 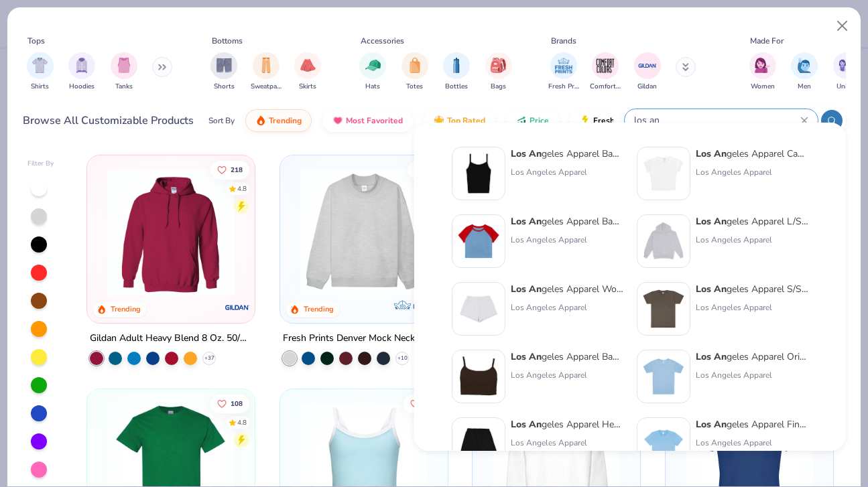 What do you see at coordinates (564, 72) in the screenshot?
I see `div: filter for Fresh Prints` at bounding box center [564, 72].